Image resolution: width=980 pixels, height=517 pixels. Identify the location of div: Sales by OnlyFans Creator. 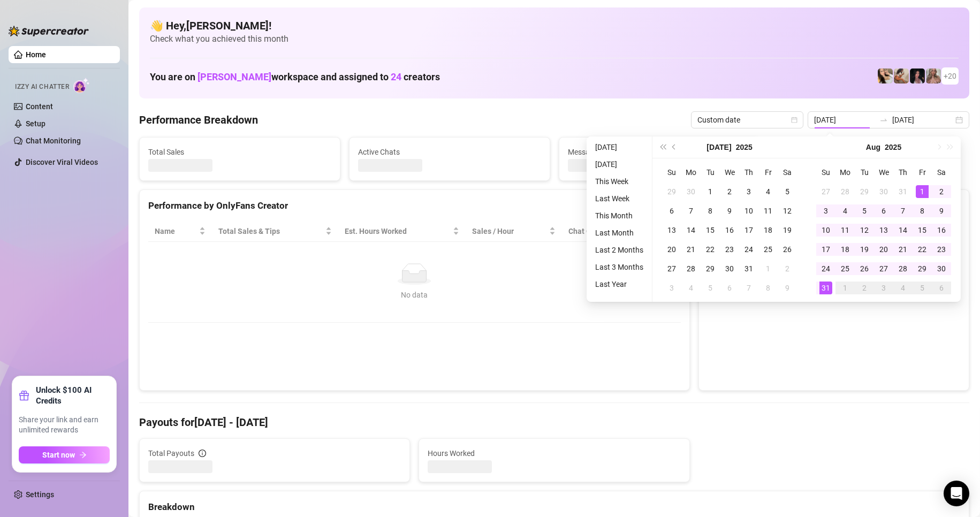
(834, 205).